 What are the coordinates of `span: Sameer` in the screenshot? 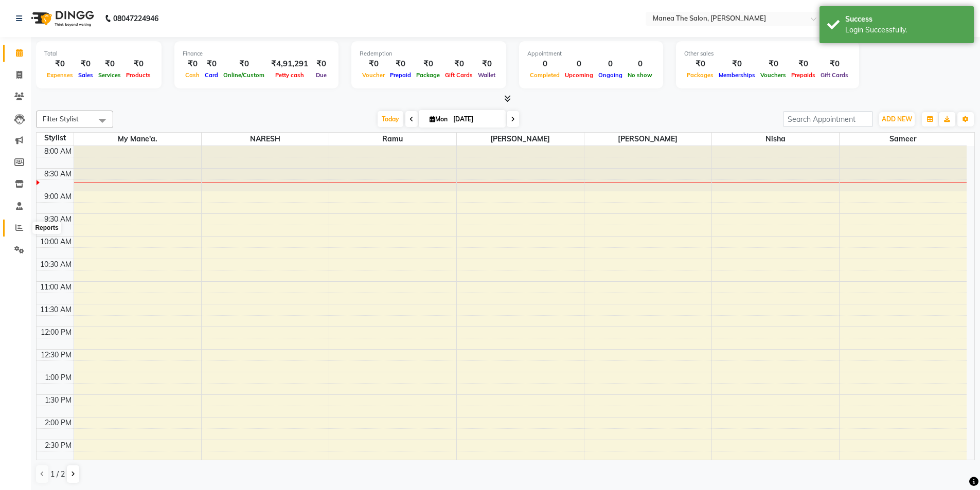 It's located at (903, 139).